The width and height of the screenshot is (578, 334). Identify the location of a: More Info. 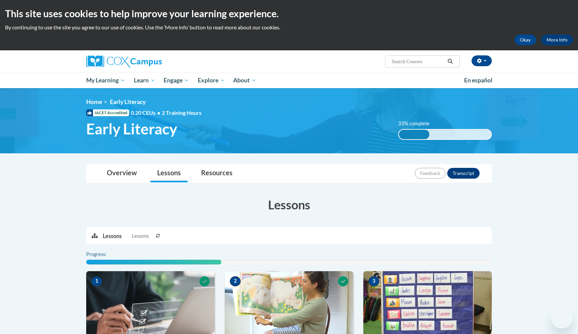
(557, 40).